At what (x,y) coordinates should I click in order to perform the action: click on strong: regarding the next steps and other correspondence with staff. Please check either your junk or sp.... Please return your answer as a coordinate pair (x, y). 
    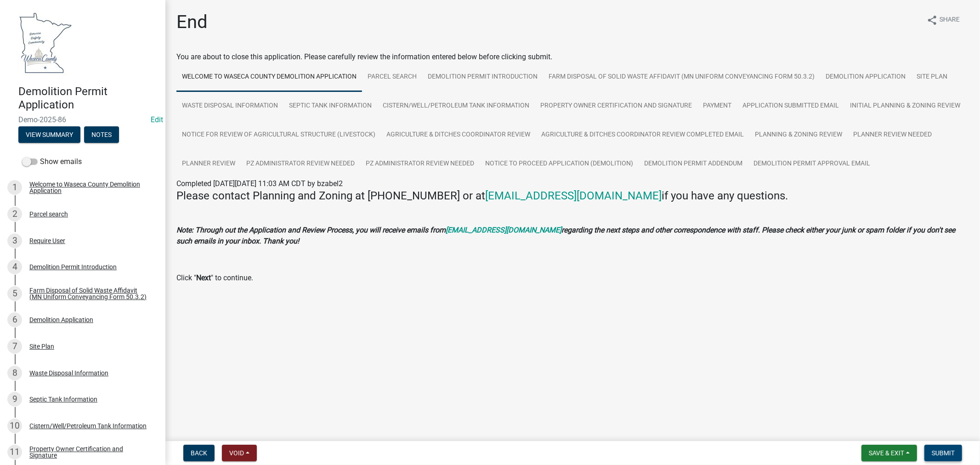
    Looking at the image, I should click on (565, 236).